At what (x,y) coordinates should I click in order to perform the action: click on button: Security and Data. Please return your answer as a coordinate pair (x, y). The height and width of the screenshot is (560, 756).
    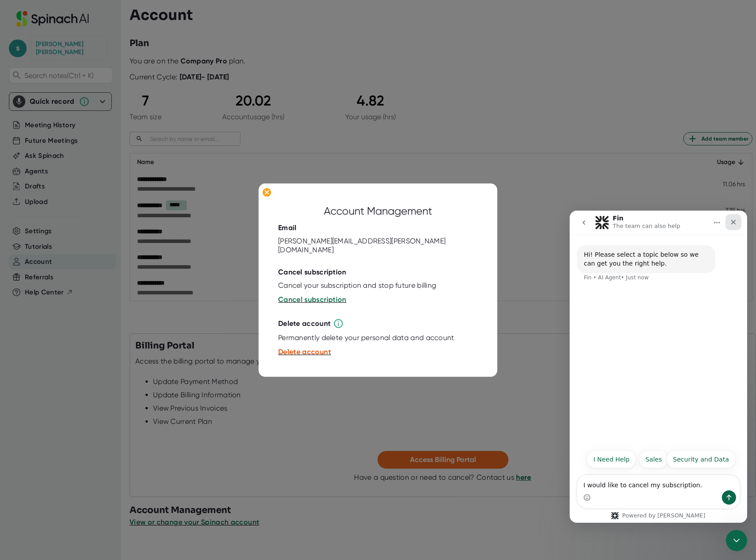
    Looking at the image, I should click on (132, 249).